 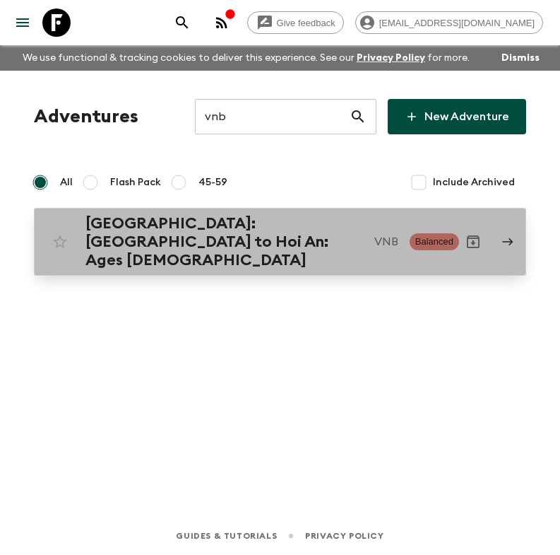 I want to click on span: 45-59, so click(x=213, y=182).